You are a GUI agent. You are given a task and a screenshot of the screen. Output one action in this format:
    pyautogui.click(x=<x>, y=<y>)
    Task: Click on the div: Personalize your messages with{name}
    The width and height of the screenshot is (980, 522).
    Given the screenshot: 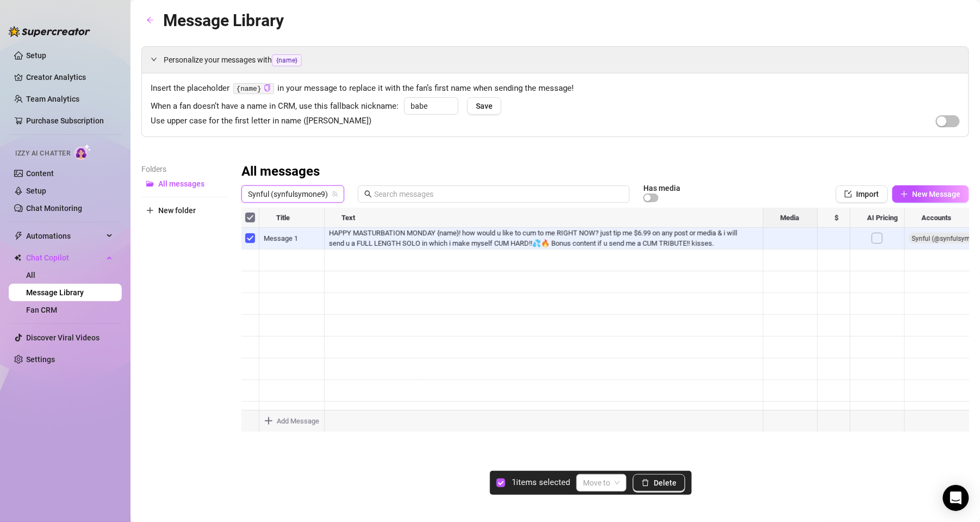 What is the action you would take?
    pyautogui.click(x=556, y=60)
    